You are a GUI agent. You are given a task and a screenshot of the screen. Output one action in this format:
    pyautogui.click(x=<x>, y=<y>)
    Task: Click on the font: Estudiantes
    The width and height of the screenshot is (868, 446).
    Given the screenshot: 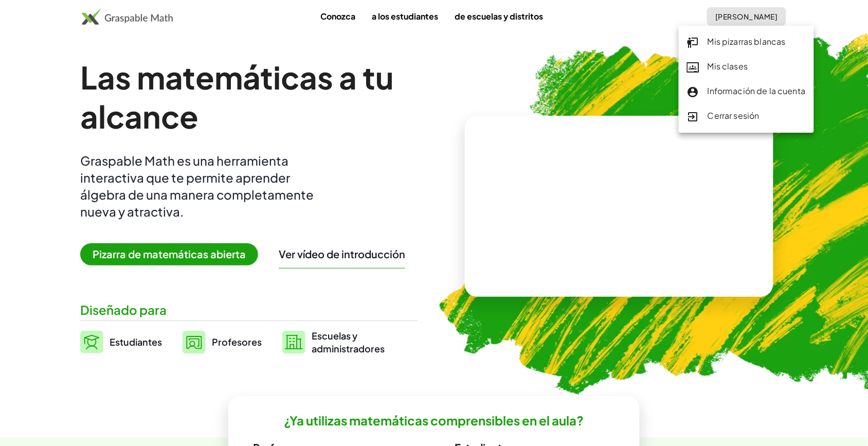 What is the action you would take?
    pyautogui.click(x=136, y=342)
    